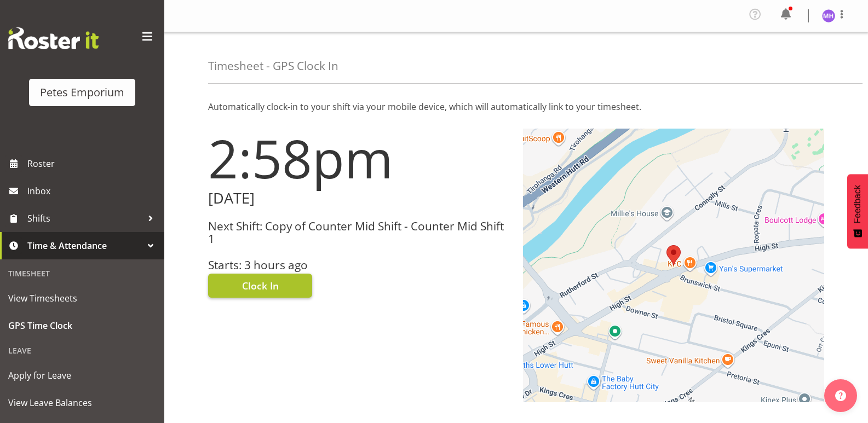 Image resolution: width=868 pixels, height=423 pixels. What do you see at coordinates (82, 375) in the screenshot?
I see `span: Apply for Leave` at bounding box center [82, 375].